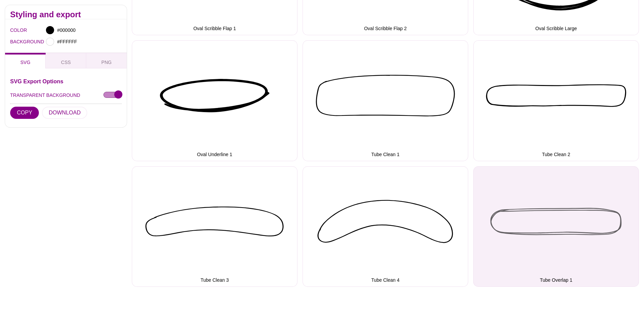 The height and width of the screenshot is (320, 644). I want to click on button: Tube Overlap 1, so click(556, 226).